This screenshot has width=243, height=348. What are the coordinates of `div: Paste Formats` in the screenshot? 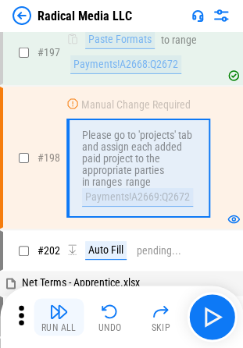 It's located at (119, 40).